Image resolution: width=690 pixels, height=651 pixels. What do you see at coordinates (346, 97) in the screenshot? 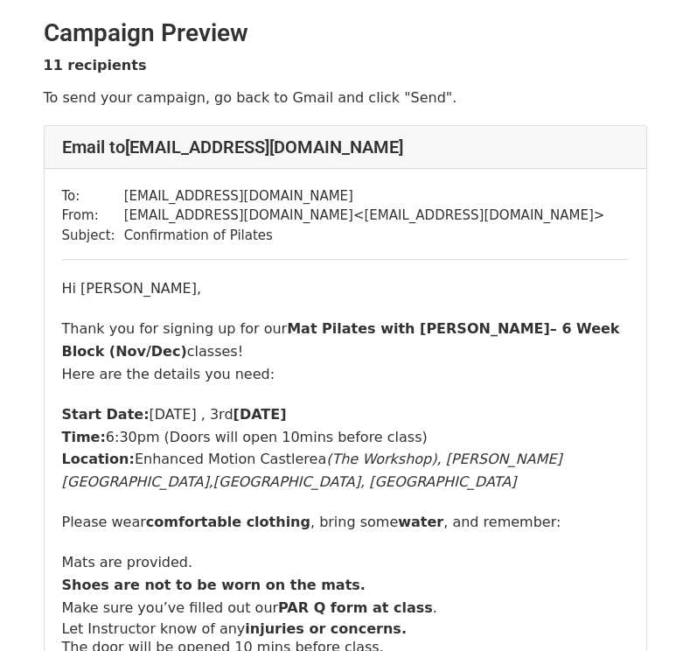
I see `p: To send your campaign, go back to Gmail and click "Send".` at bounding box center [346, 97].